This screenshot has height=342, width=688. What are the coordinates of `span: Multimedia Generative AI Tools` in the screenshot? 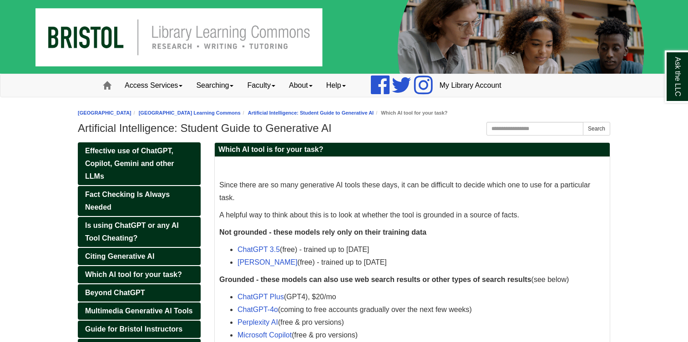 It's located at (139, 311).